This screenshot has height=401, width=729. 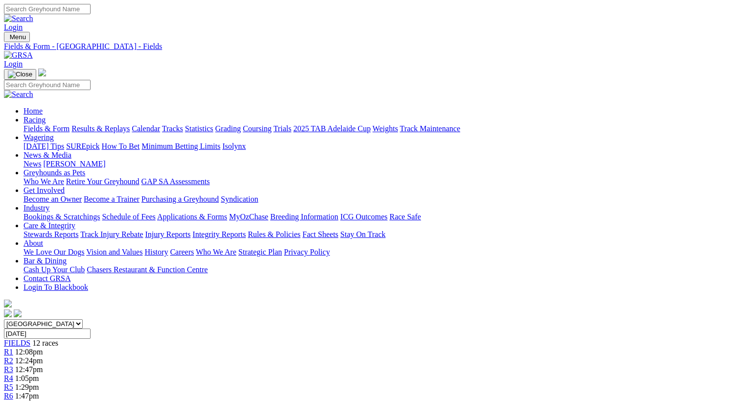 I want to click on a: Grading, so click(x=228, y=128).